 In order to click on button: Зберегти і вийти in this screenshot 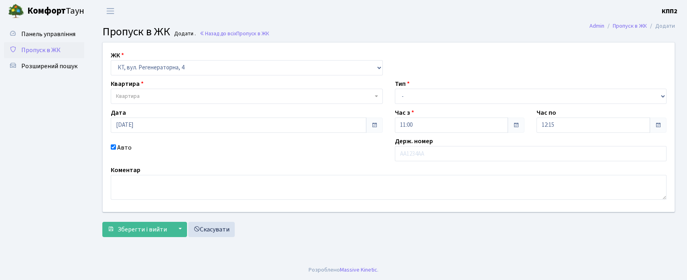, I will do `click(137, 230)`.